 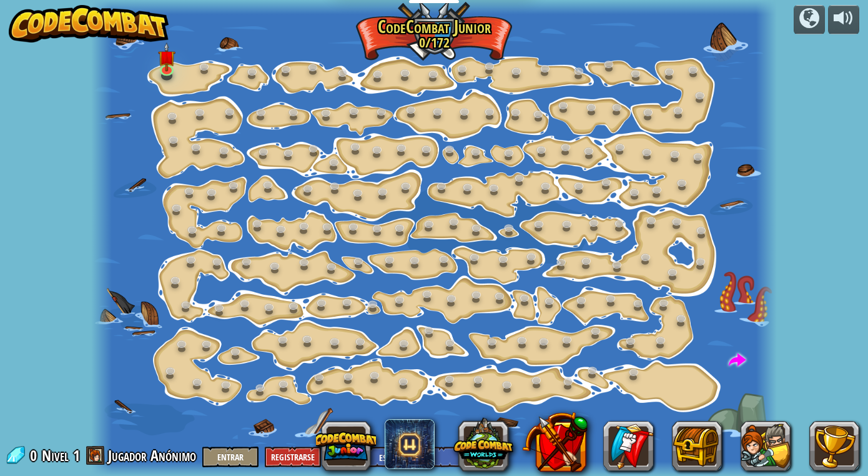 I want to click on button: Ajustar volúmen, so click(x=844, y=19).